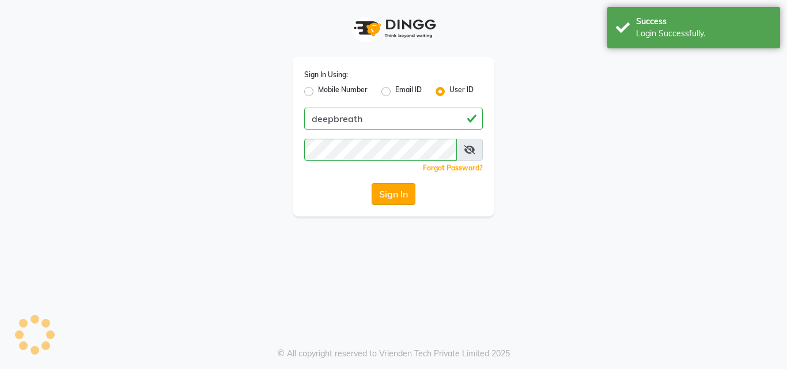  I want to click on button: Sign In, so click(393, 194).